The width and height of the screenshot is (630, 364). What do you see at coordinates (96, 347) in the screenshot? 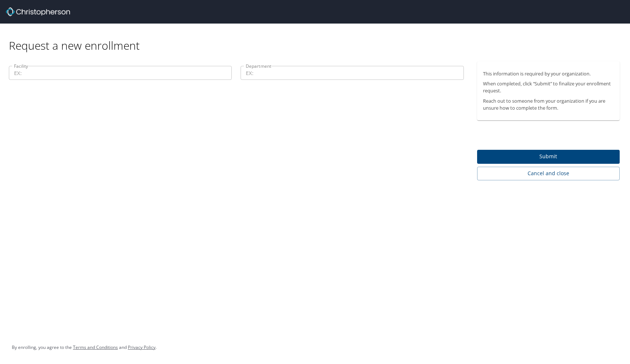
I see `a: Terms and Conditions` at bounding box center [96, 347].